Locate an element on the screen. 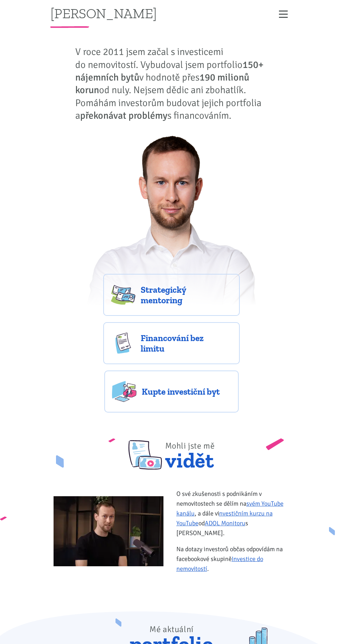 Image resolution: width=343 pixels, height=644 pixels. p: Na dotazy investorů občas odpovídám na facebookové skupině . is located at coordinates (234, 559).